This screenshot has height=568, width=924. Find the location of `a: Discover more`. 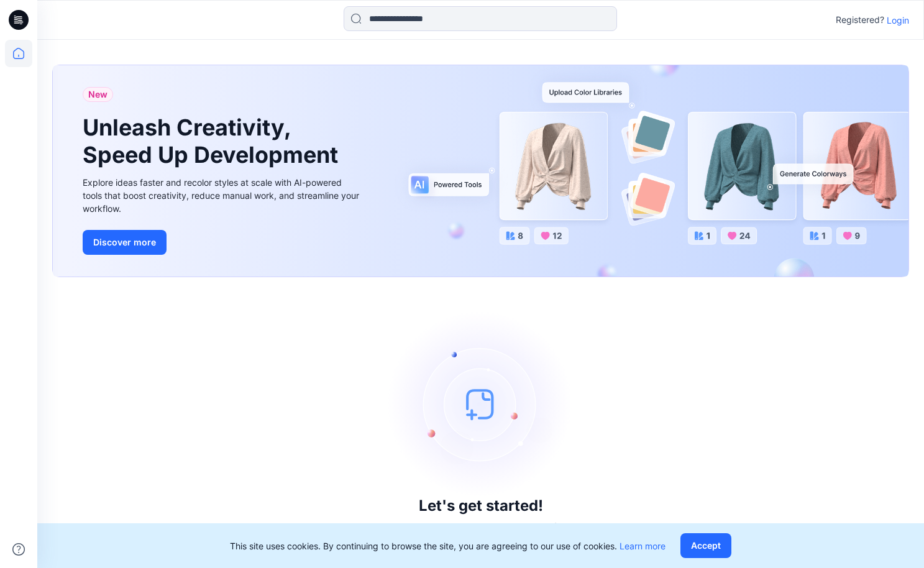

a: Discover more is located at coordinates (222, 242).